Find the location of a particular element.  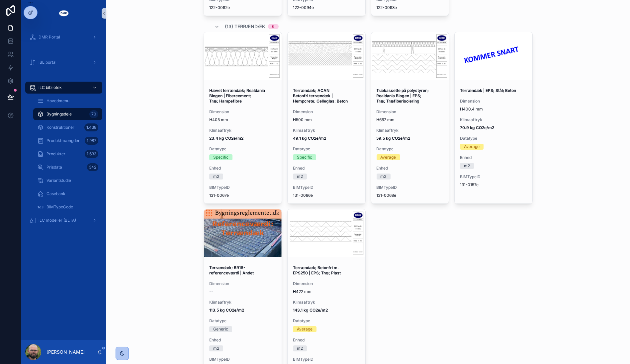

span: H500 mm is located at coordinates (326, 120).